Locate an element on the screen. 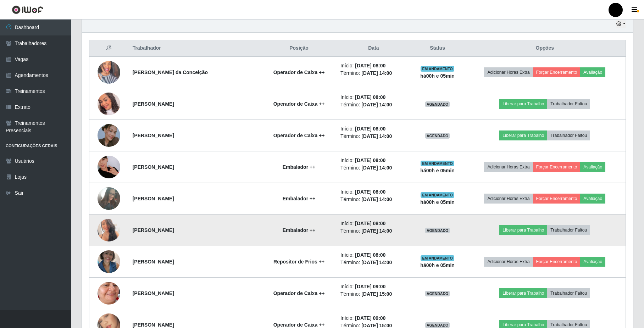  img: CoreUI Logo is located at coordinates (27, 9).